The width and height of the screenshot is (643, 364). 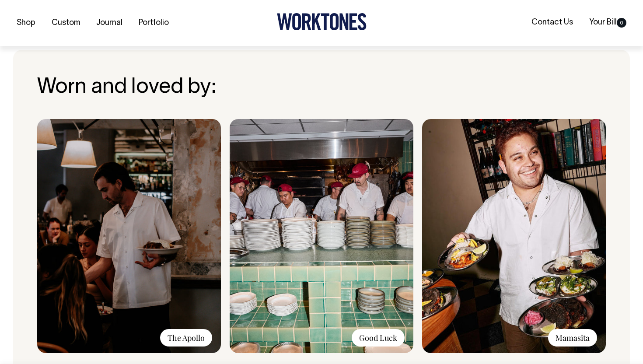 I want to click on div: Good Luck, so click(x=378, y=338).